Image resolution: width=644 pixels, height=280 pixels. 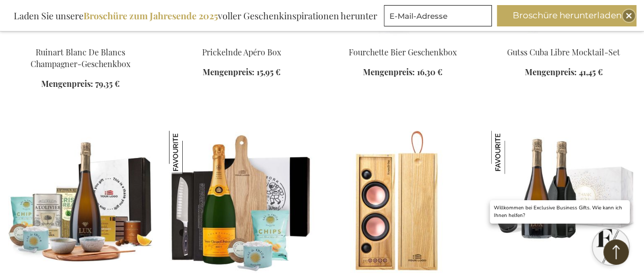 I want to click on button: Broschüre herunterladen, so click(x=566, y=16).